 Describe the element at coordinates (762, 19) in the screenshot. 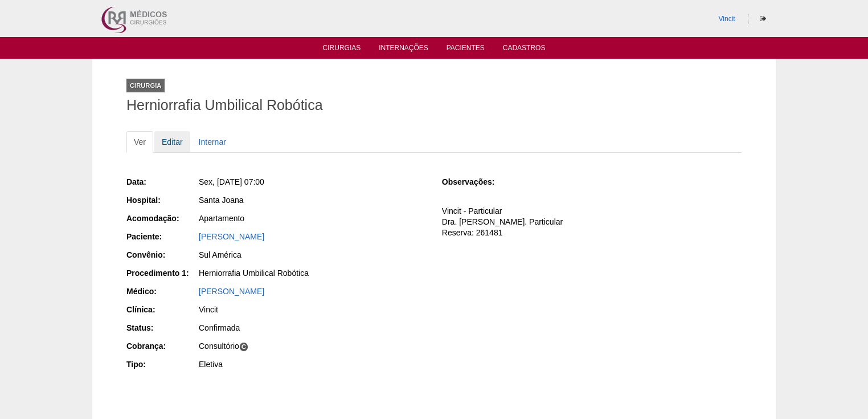

I see `i: Sair` at that location.